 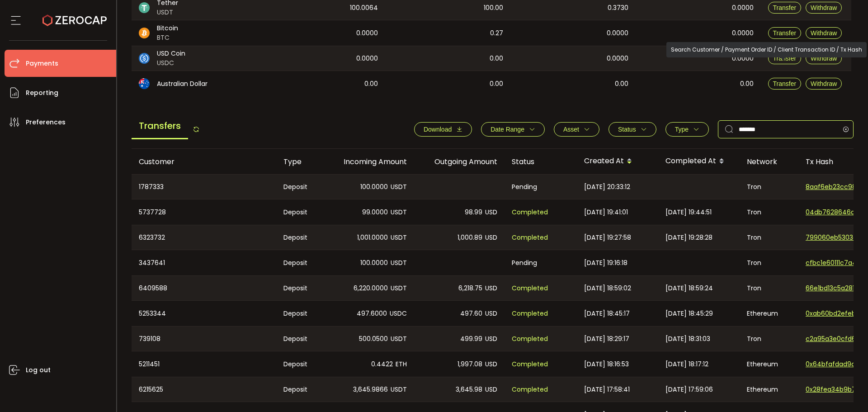 I want to click on span: 98.99, so click(x=473, y=212).